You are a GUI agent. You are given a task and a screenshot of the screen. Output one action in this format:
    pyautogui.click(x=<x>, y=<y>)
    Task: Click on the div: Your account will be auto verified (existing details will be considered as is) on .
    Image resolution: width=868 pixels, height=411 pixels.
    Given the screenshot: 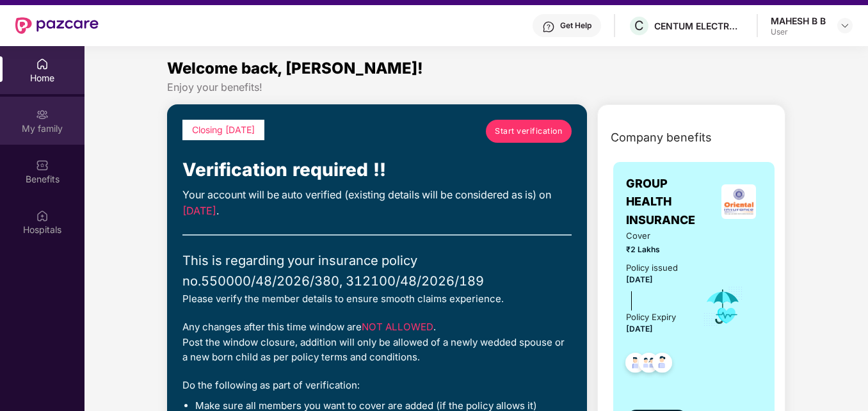 What is the action you would take?
    pyautogui.click(x=377, y=203)
    